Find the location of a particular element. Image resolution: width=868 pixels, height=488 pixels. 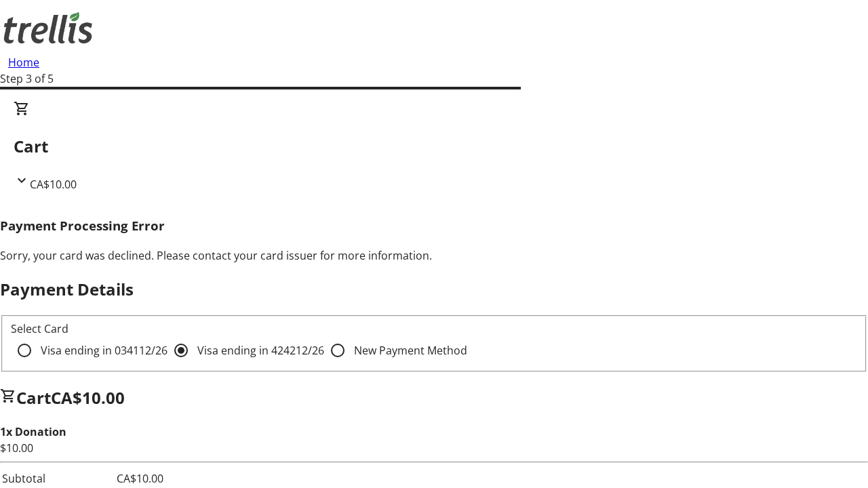

td: Subtotal is located at coordinates (24, 478).